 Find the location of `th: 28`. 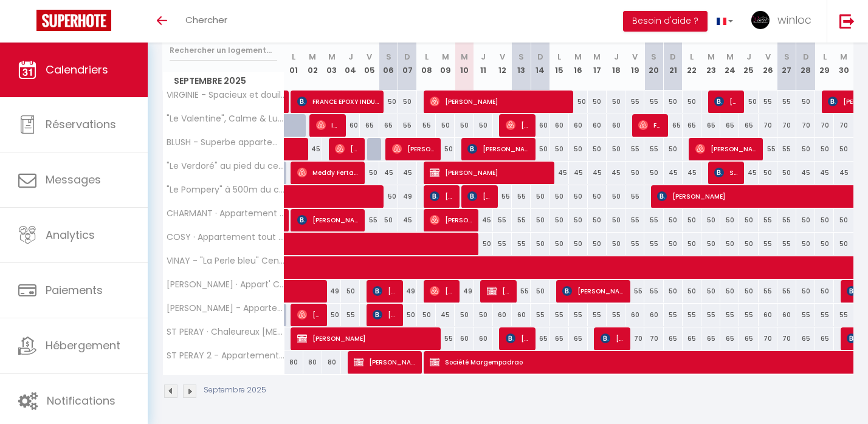

th: 28 is located at coordinates (806, 63).